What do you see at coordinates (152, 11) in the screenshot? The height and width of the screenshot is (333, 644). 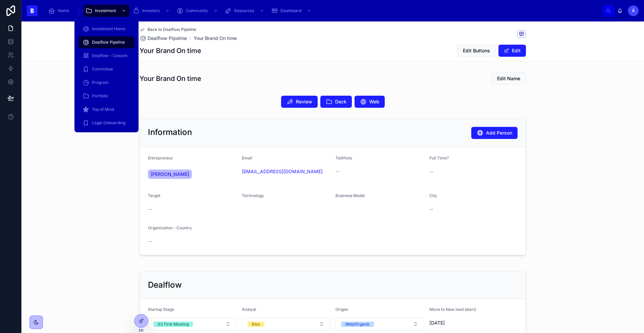 I see `a: Investors` at bounding box center [152, 11].